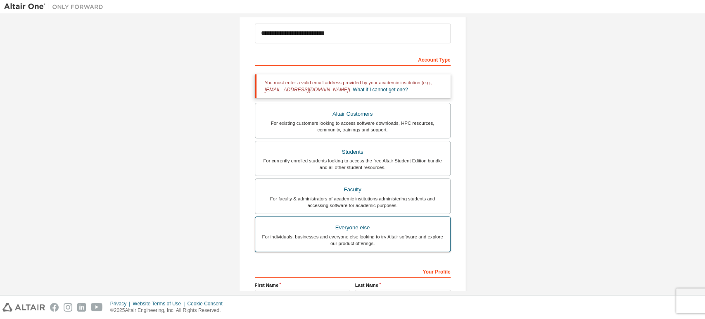  What do you see at coordinates (169, 310) in the screenshot?
I see `p: © 2025 Altair Engineering, Inc. All Rights Reserved.` at bounding box center [169, 310].